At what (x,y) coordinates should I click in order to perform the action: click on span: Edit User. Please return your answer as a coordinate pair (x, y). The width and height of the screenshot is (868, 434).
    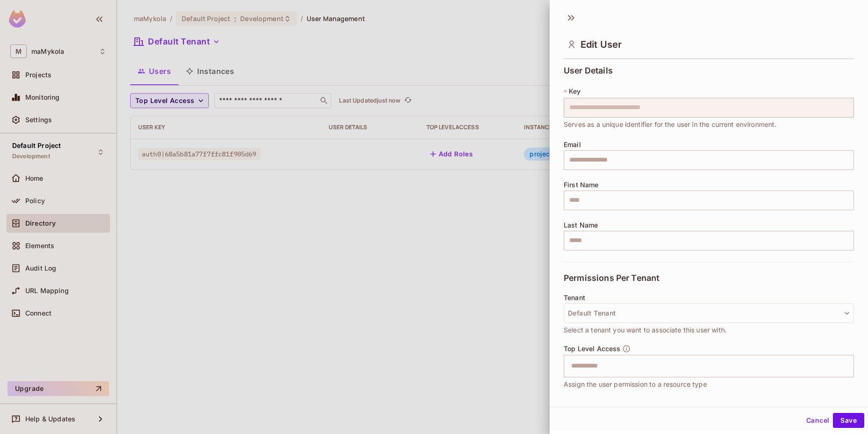
    Looking at the image, I should click on (601, 45).